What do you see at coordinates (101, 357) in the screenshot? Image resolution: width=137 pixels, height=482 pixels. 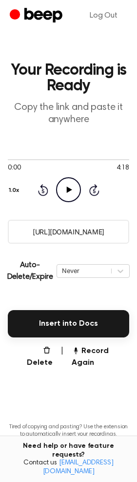 I see `button: Record Again` at bounding box center [101, 357].